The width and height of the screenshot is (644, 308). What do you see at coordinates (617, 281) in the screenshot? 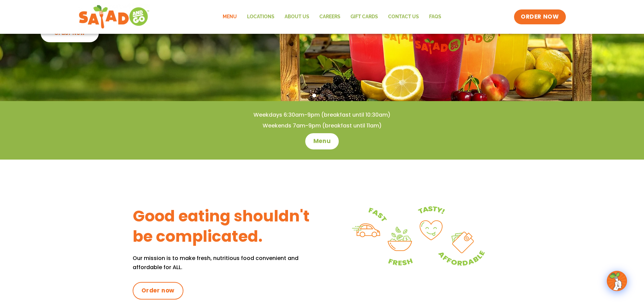
I see `img: wpChatIcon` at bounding box center [617, 281].